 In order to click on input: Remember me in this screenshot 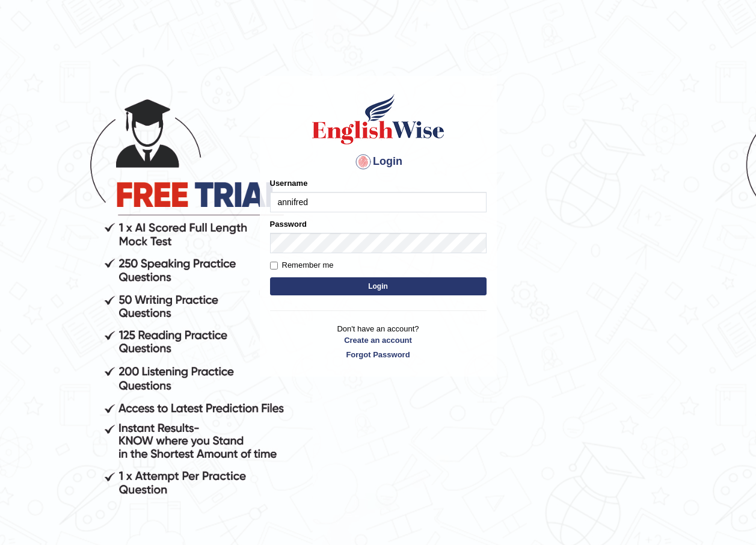, I will do `click(273, 265)`.